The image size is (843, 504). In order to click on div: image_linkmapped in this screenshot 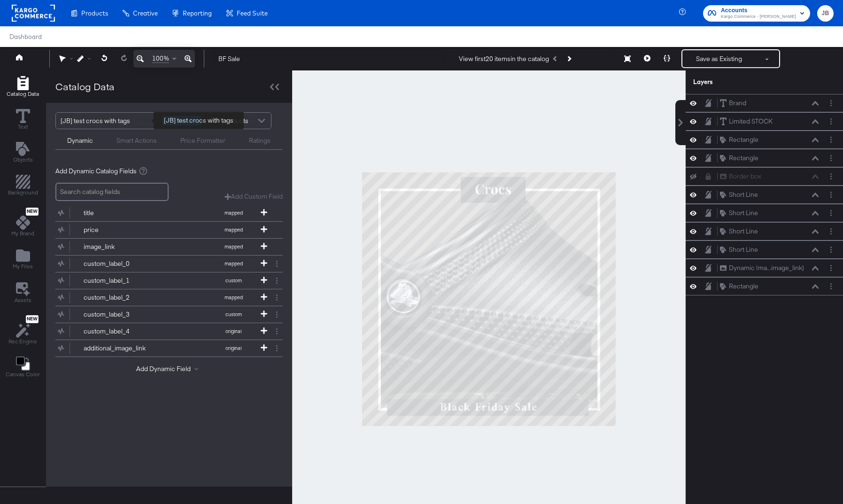, I will do `click(169, 247)`.